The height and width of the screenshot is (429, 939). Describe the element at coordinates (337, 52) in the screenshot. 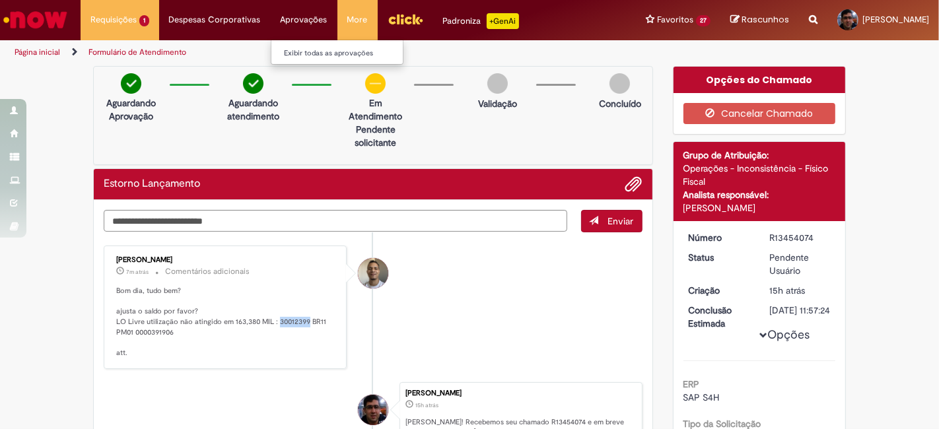

I see `ul: Aprovações` at that location.